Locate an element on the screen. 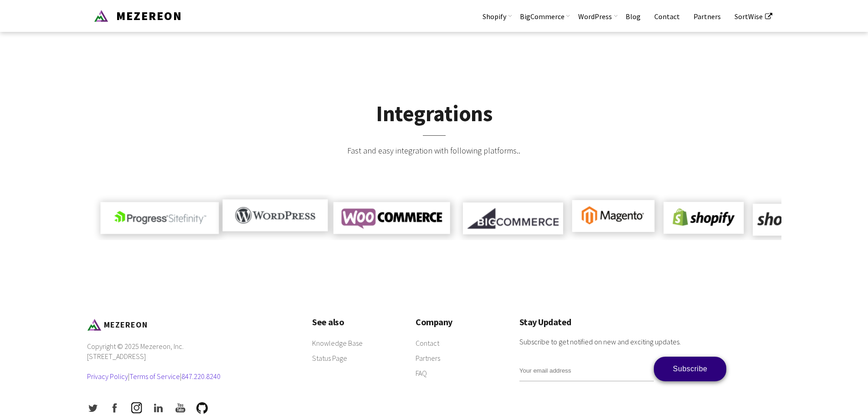 The width and height of the screenshot is (868, 415). a: Mezereon MEZEREON is located at coordinates (134, 14).